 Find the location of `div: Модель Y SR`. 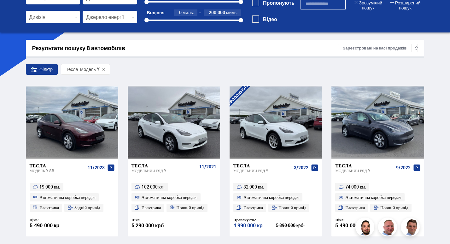

div: Модель Y SR is located at coordinates (57, 170).